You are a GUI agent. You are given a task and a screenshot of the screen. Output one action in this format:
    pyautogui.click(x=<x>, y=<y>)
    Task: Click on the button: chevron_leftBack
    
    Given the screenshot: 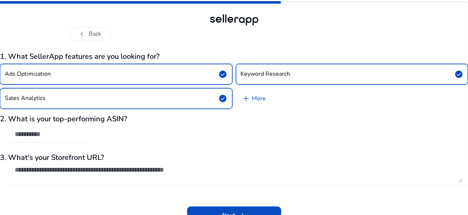 What is the action you would take?
    pyautogui.click(x=90, y=34)
    